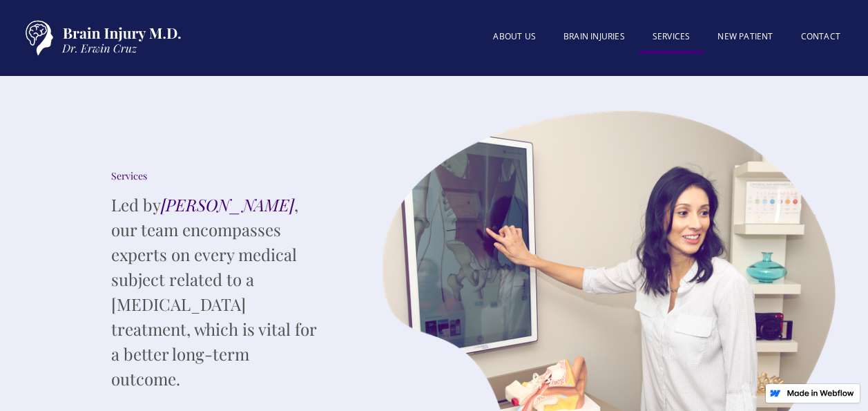 The height and width of the screenshot is (411, 868). I want to click on a: SERVICES, so click(671, 38).